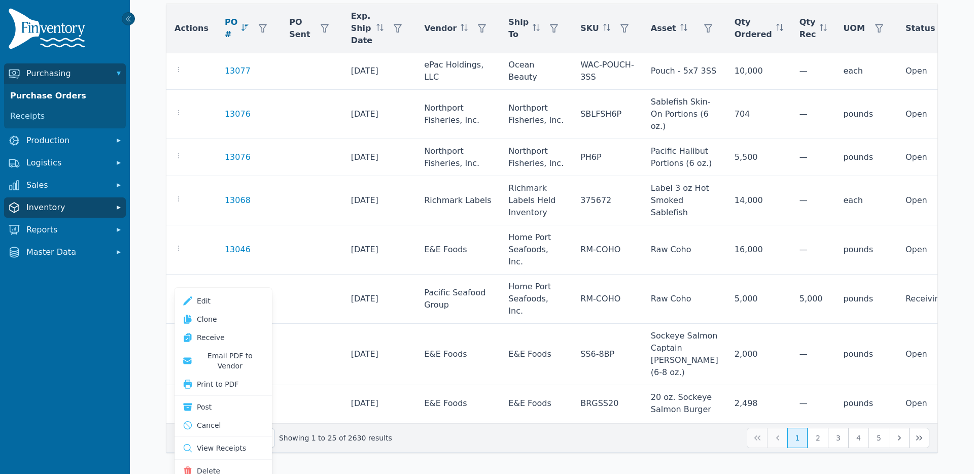  What do you see at coordinates (223, 384) in the screenshot?
I see `button: Print to PDF` at bounding box center [223, 384].